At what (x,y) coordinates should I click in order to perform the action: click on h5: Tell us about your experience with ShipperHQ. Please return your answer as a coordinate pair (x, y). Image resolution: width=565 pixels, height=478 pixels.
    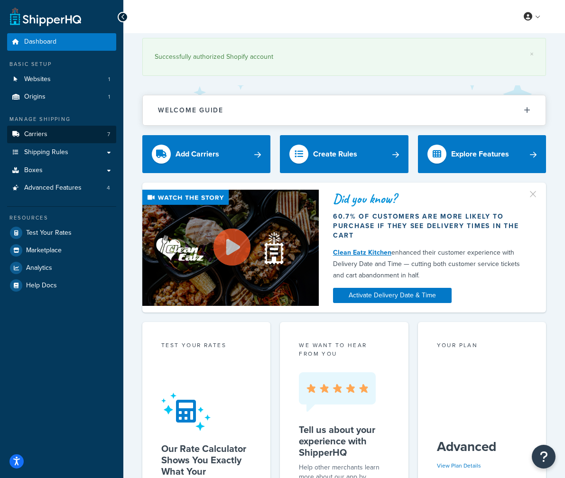
    Looking at the image, I should click on (344, 441).